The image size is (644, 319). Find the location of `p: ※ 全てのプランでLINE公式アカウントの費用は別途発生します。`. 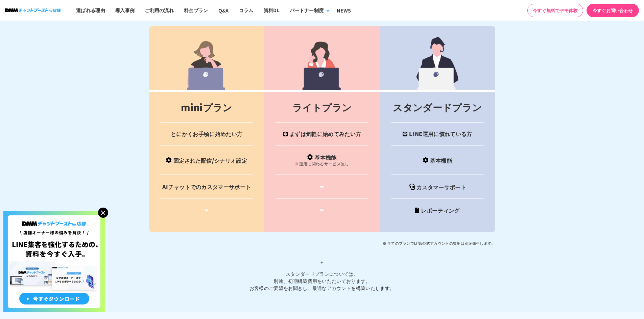

p: ※ 全てのプランでLINE公式アカウントの費用は別途発生します。 is located at coordinates (322, 244).